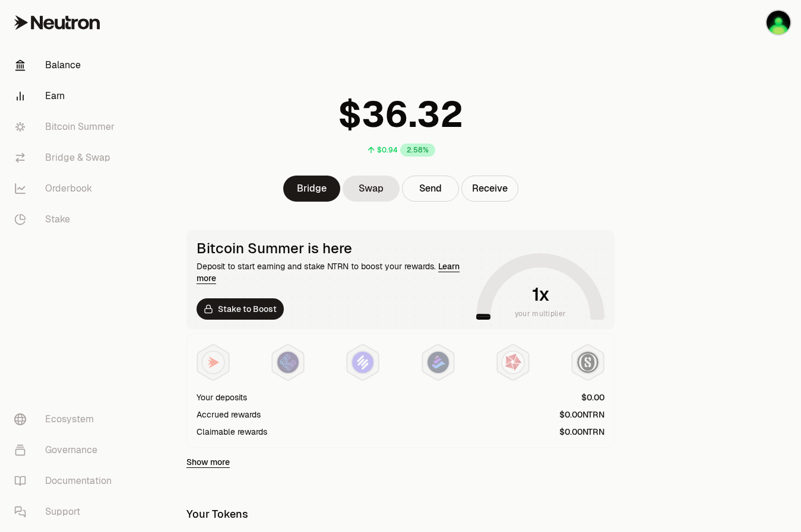 The height and width of the screenshot is (532, 801). What do you see at coordinates (312, 188) in the screenshot?
I see `a: Bridge` at bounding box center [312, 188].